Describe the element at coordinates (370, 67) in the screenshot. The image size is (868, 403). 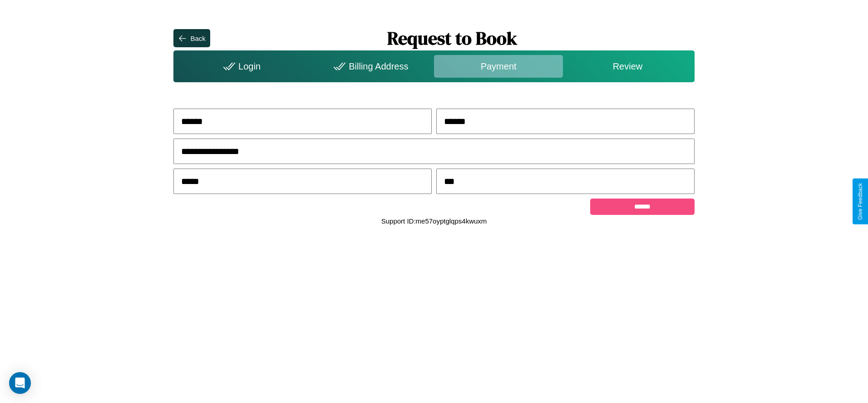
I see `div: Billing Address` at that location.